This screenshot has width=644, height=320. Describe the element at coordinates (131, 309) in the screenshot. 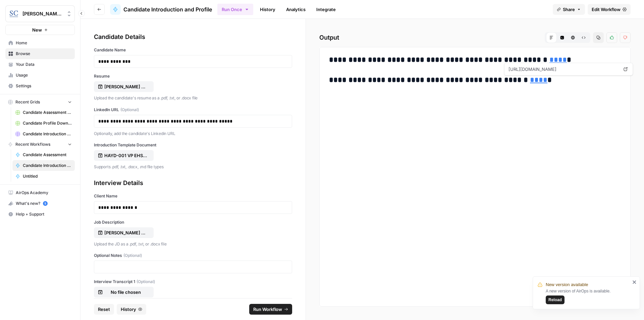

I see `button: History` at that location.